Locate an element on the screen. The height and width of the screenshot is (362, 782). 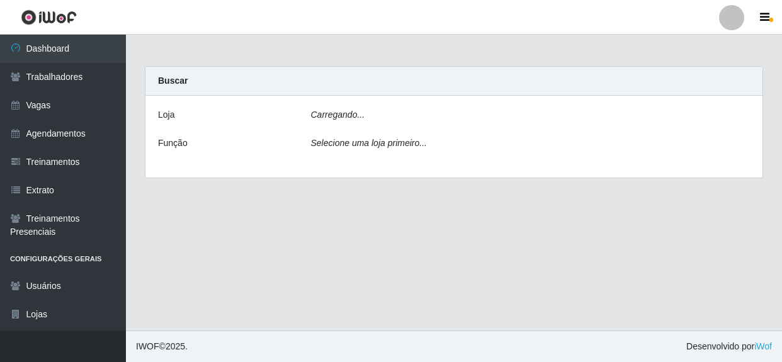
strong: Buscar is located at coordinates (173, 81).